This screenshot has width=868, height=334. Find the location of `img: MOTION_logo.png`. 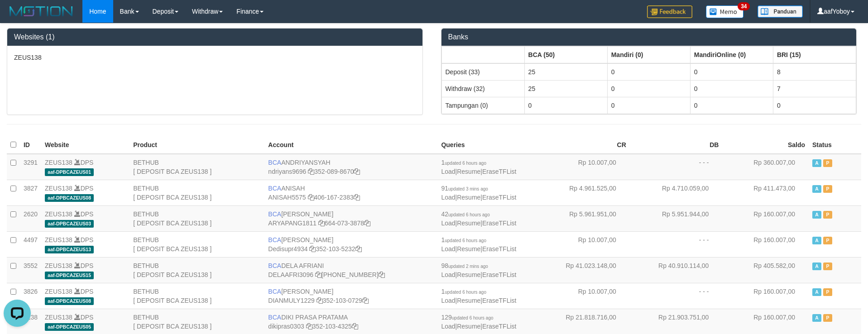

img: MOTION_logo.png is located at coordinates (41, 11).